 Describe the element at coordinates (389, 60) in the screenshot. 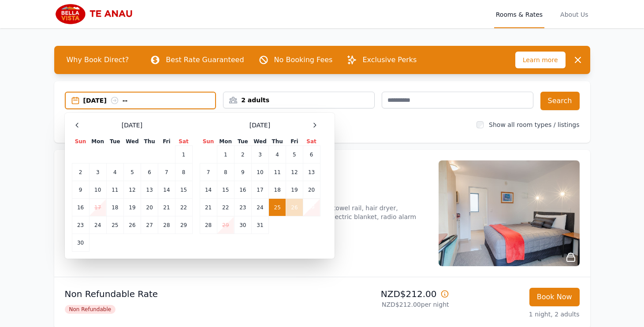

I see `p: Exclusive Perks` at that location.